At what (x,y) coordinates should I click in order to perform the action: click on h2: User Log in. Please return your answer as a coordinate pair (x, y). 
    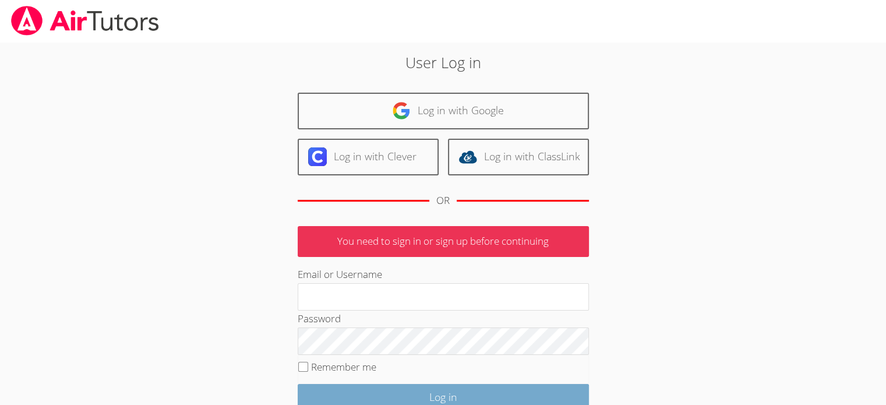
    Looking at the image, I should click on (443, 62).